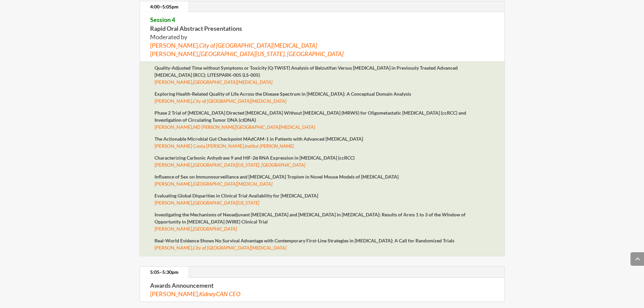 The height and width of the screenshot is (308, 644). What do you see at coordinates (220, 294) in the screenshot?
I see `em: KidneyCAN CEO` at bounding box center [220, 294].